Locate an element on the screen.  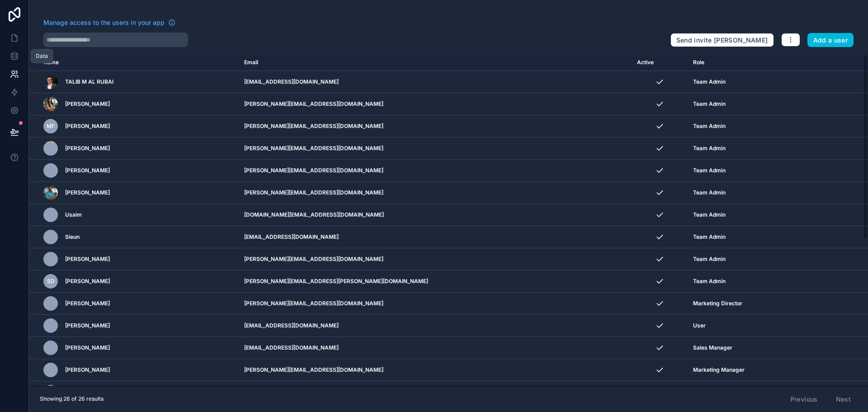
span: Usaim is located at coordinates (73, 215).